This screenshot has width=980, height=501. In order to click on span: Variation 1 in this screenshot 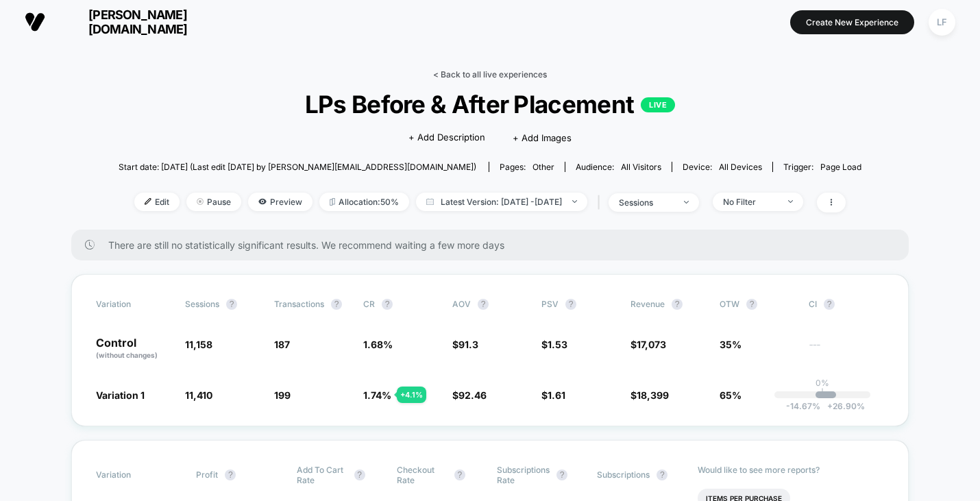, I will do `click(120, 395)`.